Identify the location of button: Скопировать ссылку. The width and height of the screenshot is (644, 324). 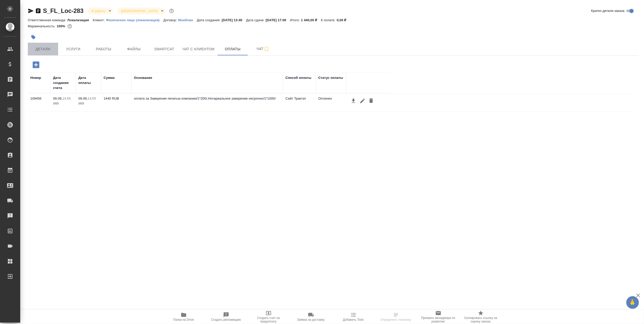
(38, 11).